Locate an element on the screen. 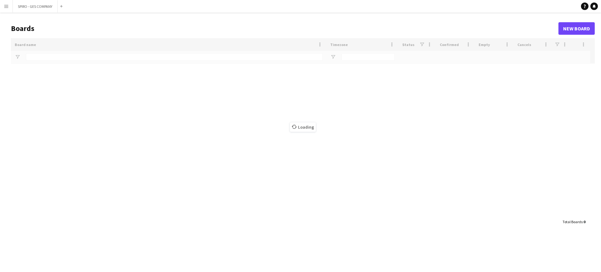  h1: Boards is located at coordinates (284, 28).